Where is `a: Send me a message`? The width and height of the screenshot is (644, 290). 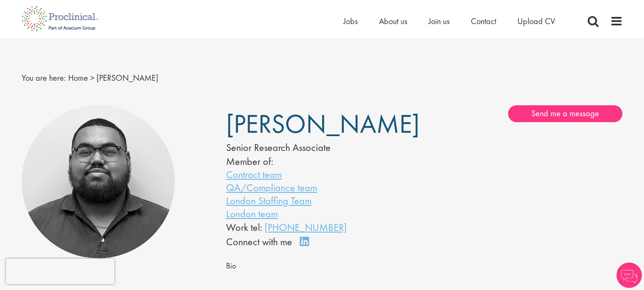 a: Send me a message is located at coordinates (565, 114).